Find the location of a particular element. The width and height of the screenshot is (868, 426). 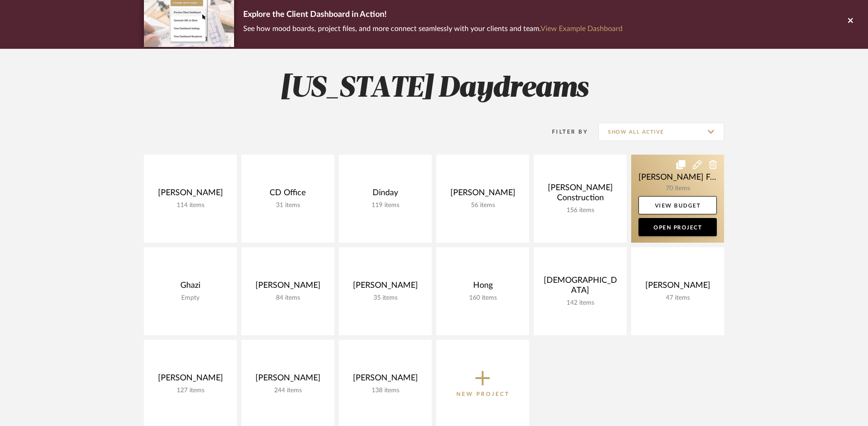

div: Empty is located at coordinates (190, 298).